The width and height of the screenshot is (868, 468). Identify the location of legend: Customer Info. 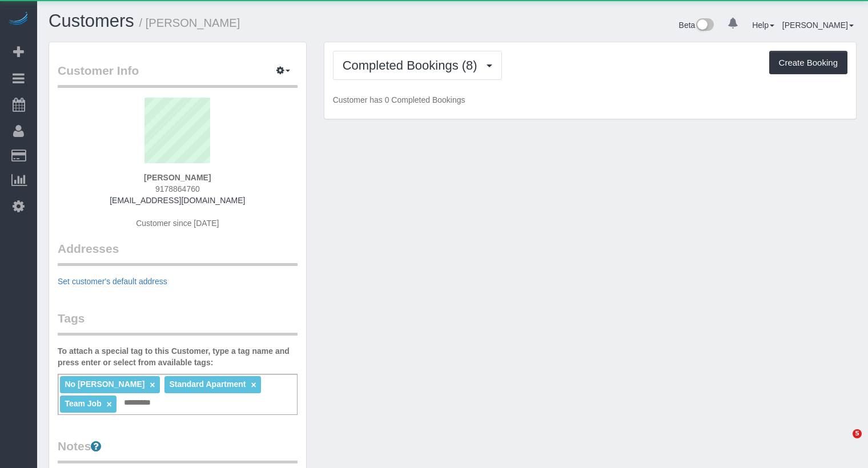
(177, 75).